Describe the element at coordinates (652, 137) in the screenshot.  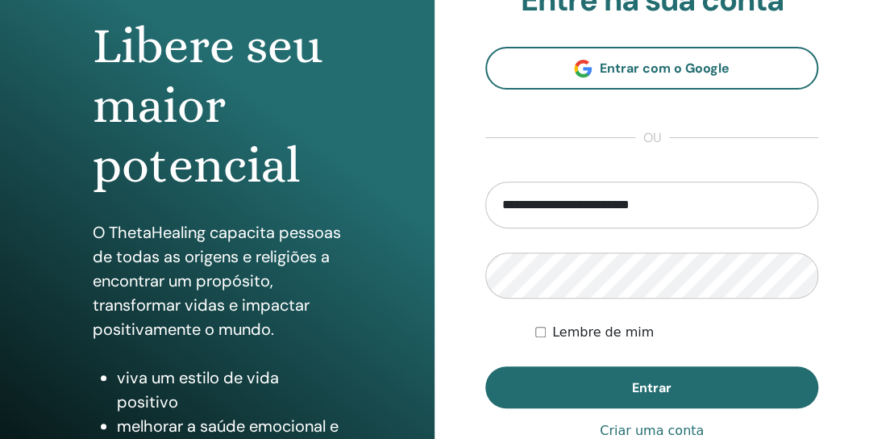
I see `font: ou` at that location.